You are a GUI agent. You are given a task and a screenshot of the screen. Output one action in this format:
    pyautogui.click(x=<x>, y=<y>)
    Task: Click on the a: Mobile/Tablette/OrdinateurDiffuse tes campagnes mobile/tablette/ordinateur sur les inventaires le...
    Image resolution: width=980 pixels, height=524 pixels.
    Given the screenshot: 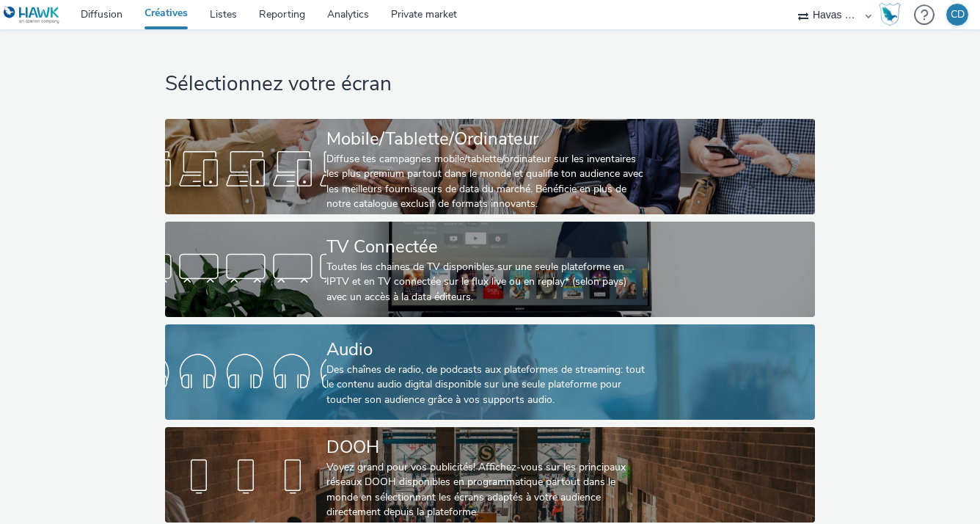 What is the action you would take?
    pyautogui.click(x=490, y=166)
    